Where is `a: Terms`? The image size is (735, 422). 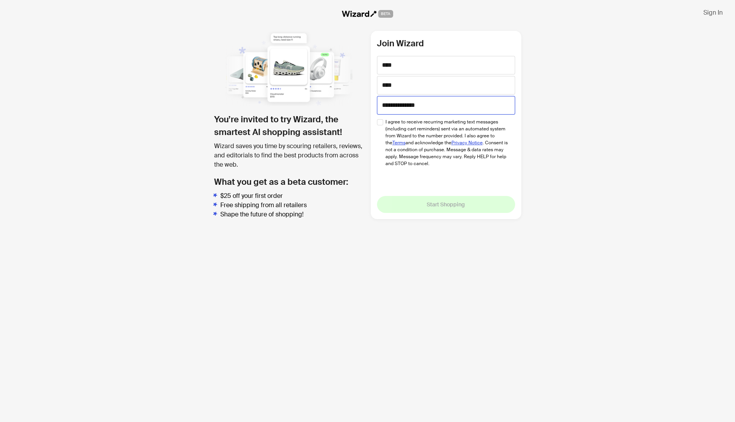
a: Terms is located at coordinates (399, 143).